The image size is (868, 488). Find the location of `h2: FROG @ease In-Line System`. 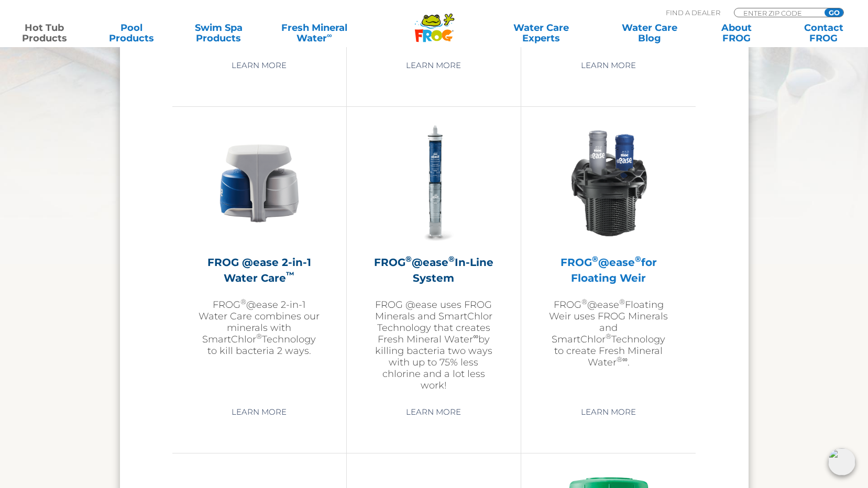

h2: FROG @ease In-Line System is located at coordinates (433, 271).